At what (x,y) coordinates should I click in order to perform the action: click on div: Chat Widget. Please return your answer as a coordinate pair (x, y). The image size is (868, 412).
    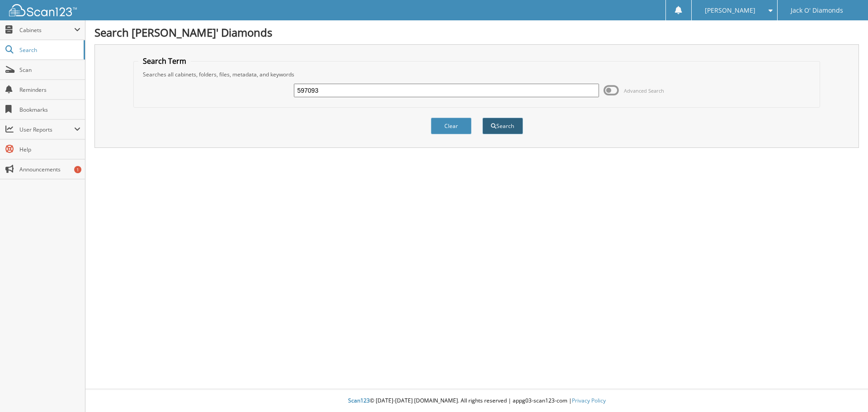
    Looking at the image, I should click on (846, 390).